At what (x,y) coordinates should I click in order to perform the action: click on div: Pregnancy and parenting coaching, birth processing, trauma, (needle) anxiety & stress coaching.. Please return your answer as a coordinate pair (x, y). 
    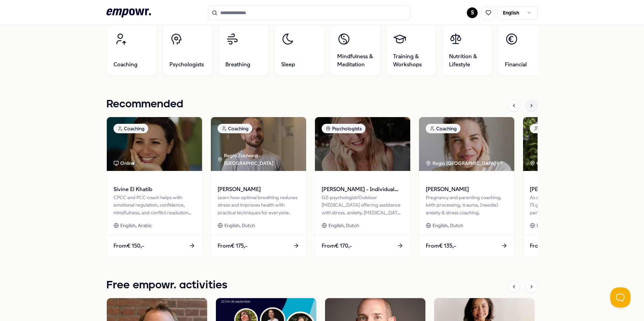
    Looking at the image, I should click on (467, 205).